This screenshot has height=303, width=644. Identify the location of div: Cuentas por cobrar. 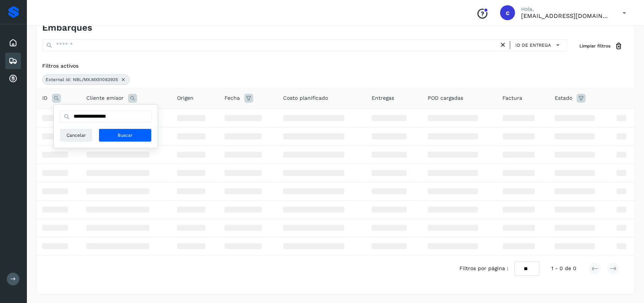
(13, 79).